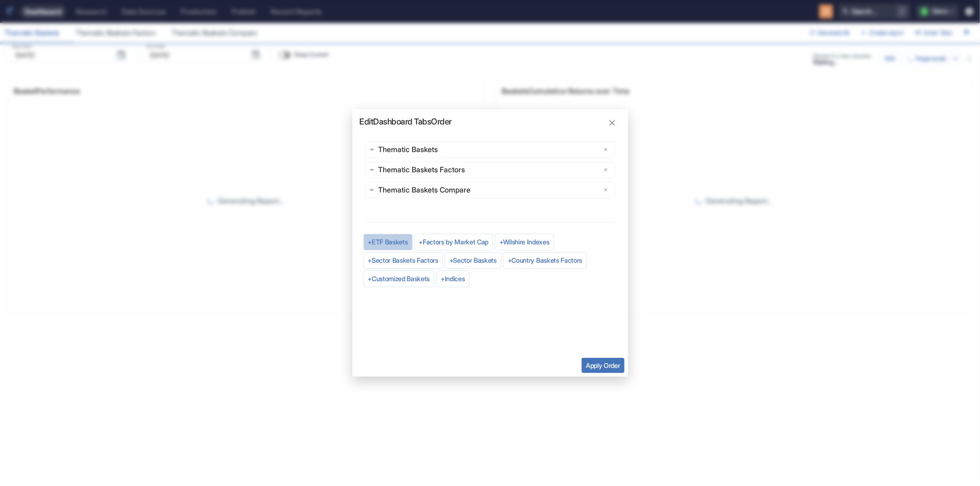 The height and width of the screenshot is (486, 980). Describe the element at coordinates (454, 242) in the screenshot. I see `button: +Factors by Market Cap` at that location.